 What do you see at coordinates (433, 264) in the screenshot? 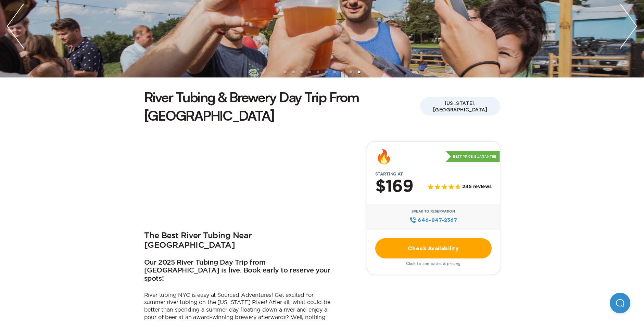
I see `span: Click to see dates & pricing` at bounding box center [433, 264].